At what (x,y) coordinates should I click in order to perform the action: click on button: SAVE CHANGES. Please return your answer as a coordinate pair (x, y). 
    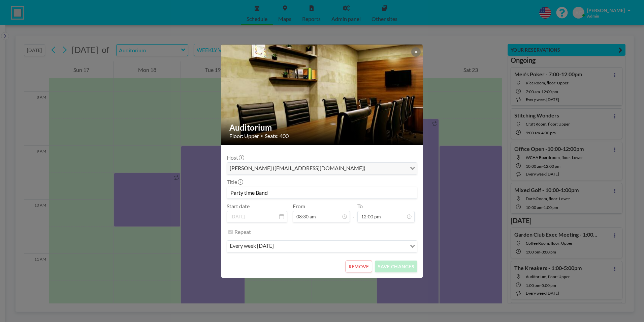
    Looking at the image, I should click on (396, 266).